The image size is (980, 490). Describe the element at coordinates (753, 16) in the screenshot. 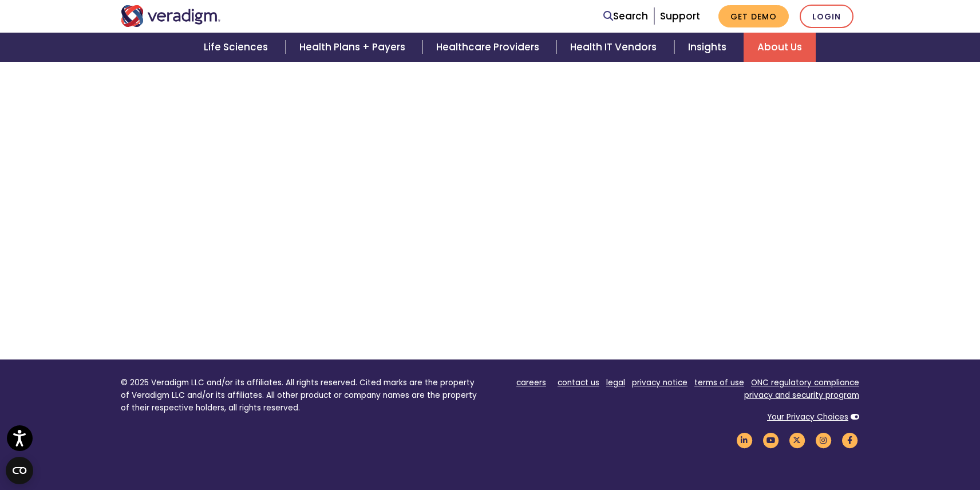

I see `a: Get Demo` at that location.